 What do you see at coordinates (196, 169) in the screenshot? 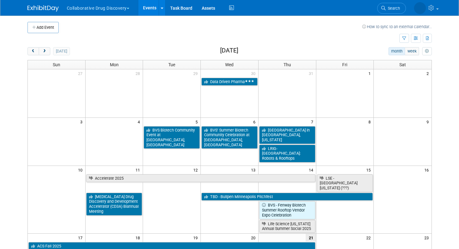
I see `span: 12` at bounding box center [196, 169].